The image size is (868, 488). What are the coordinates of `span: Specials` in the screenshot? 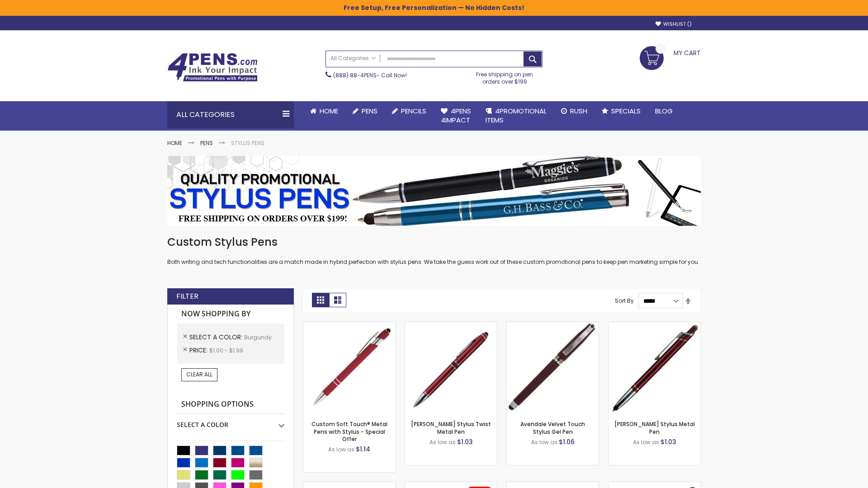 It's located at (626, 111).